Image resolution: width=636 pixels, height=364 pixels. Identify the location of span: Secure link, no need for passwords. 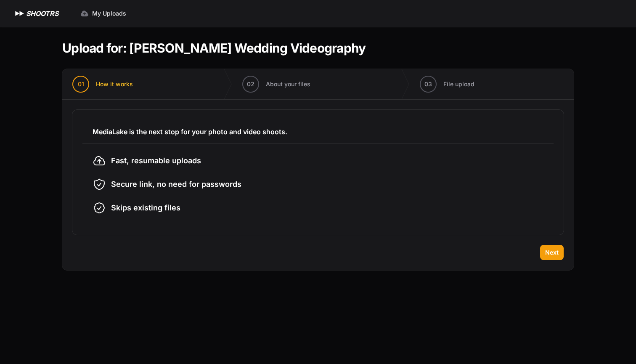
(176, 184).